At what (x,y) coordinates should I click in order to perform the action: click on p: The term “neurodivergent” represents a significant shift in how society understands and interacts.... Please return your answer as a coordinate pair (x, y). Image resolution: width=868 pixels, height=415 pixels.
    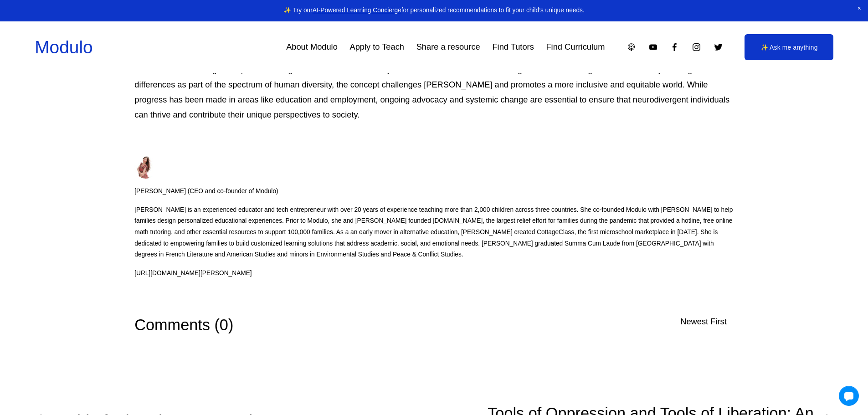
    Looking at the image, I should click on (434, 93).